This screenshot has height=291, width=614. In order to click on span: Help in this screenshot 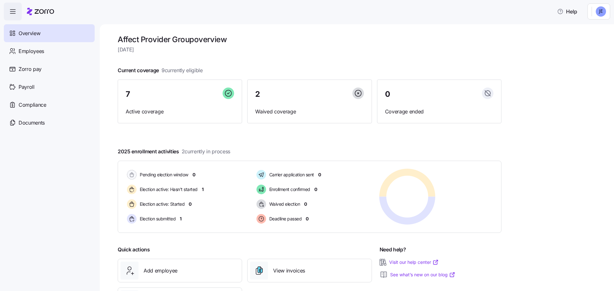, I will do `click(567, 12)`.